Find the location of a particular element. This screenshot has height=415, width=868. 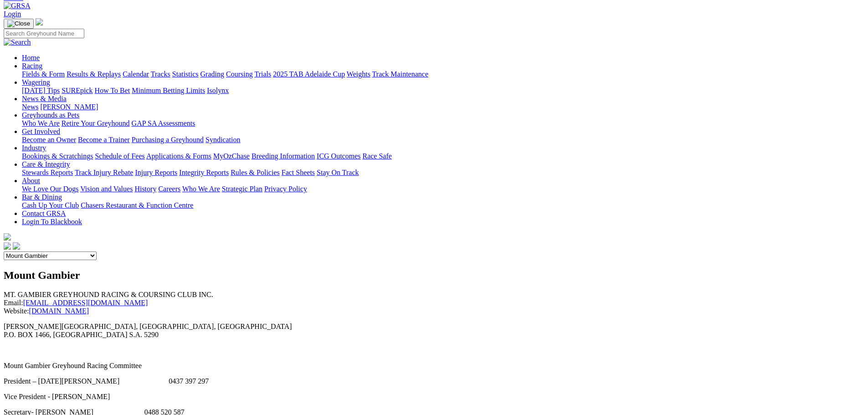

a: How To Bet is located at coordinates (113, 90).